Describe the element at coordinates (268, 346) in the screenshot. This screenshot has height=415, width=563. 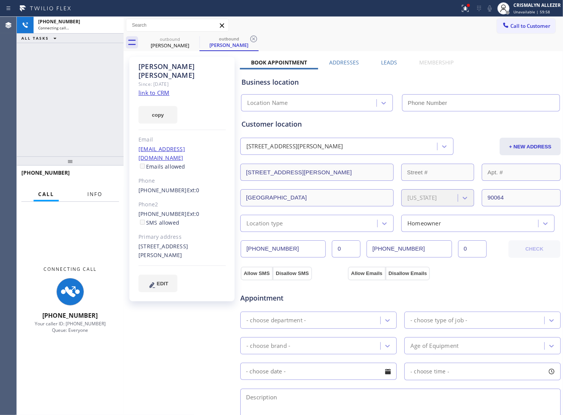
I see `div: - choose brand -` at that location.